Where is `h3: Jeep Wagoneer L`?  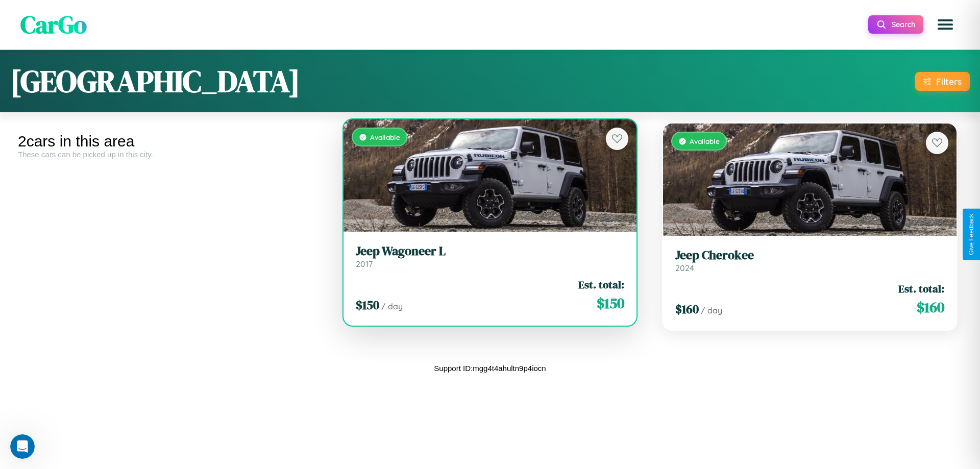
h3: Jeep Wagoneer L is located at coordinates (490, 251).